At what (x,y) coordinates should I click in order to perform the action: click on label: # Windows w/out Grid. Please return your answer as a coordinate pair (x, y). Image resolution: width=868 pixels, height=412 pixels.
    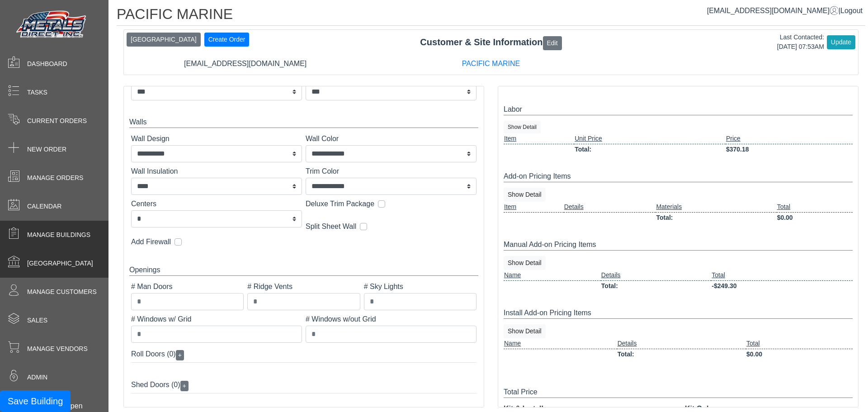
    Looking at the image, I should click on (391, 320).